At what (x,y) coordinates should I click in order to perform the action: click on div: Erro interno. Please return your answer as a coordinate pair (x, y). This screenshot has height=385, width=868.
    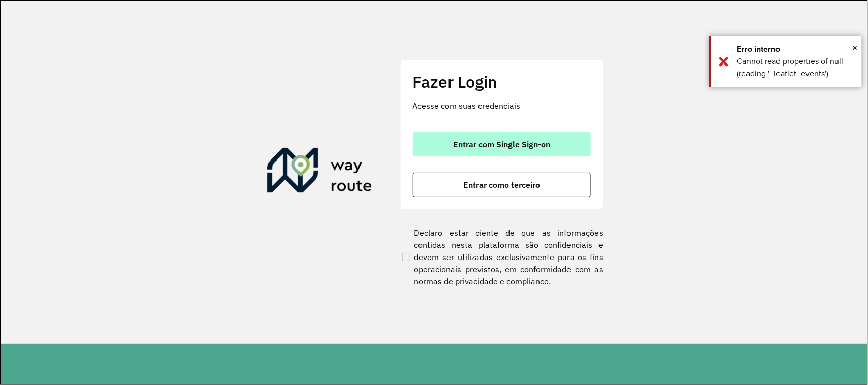
    Looking at the image, I should click on (795, 49).